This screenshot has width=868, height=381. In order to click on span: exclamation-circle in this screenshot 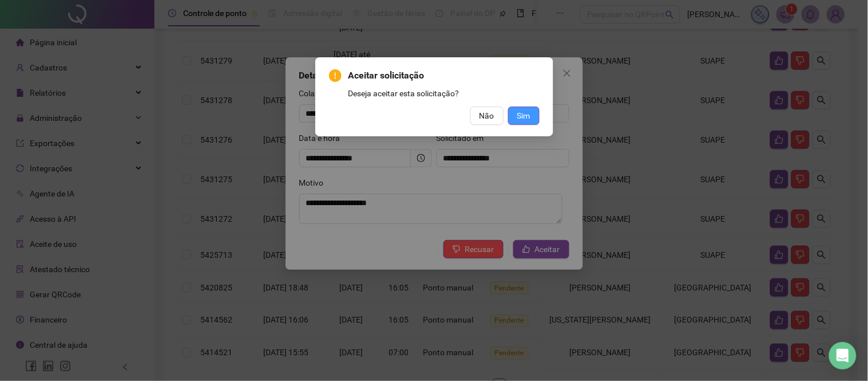, I will do `click(335, 75)`.